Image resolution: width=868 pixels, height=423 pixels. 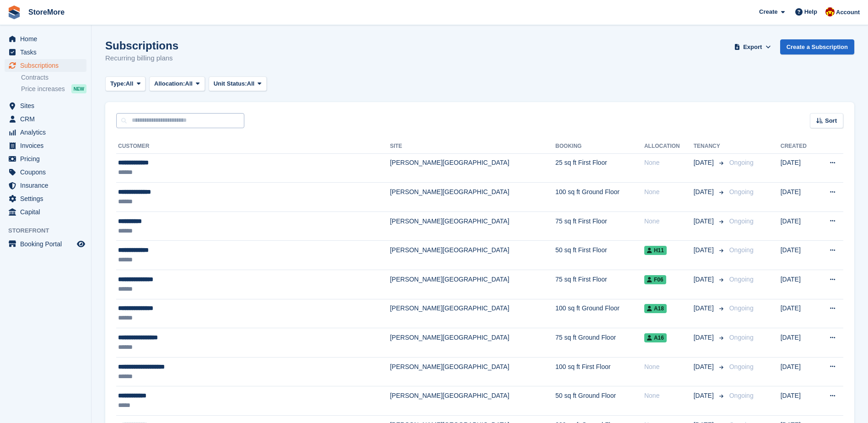 What do you see at coordinates (48, 146) in the screenshot?
I see `span: Invoices` at bounding box center [48, 146].